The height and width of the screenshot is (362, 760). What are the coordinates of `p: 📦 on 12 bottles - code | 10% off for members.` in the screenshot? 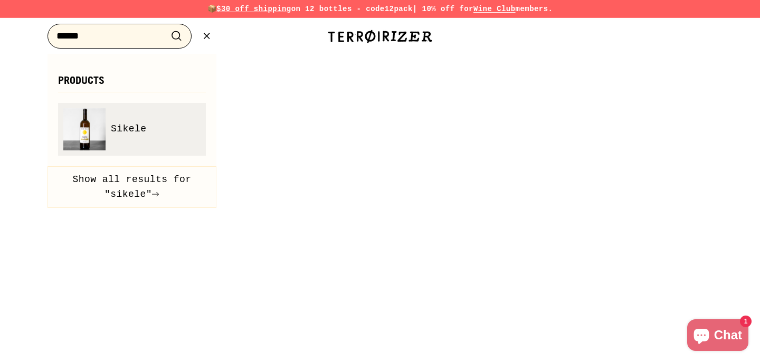 It's located at (380, 9).